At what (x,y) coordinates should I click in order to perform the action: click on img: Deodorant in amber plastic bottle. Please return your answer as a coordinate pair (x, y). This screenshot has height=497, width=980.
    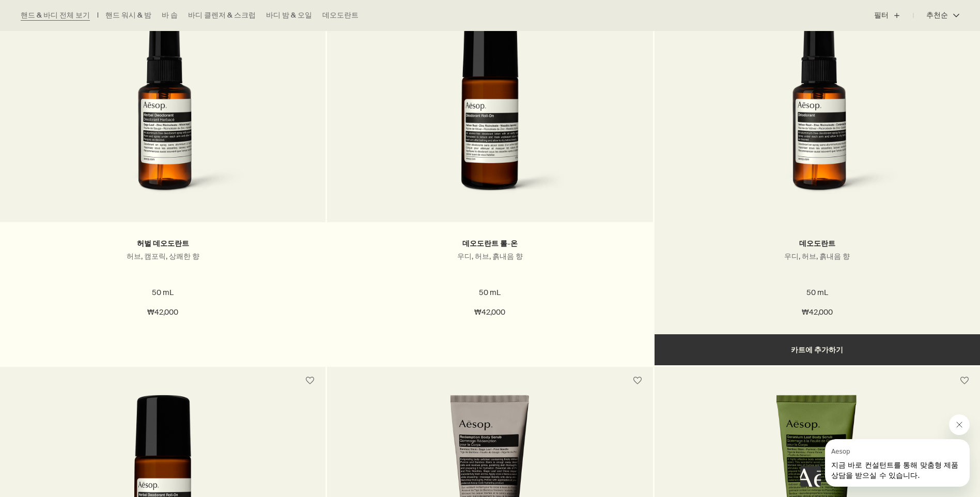
    Looking at the image, I should click on (817, 111).